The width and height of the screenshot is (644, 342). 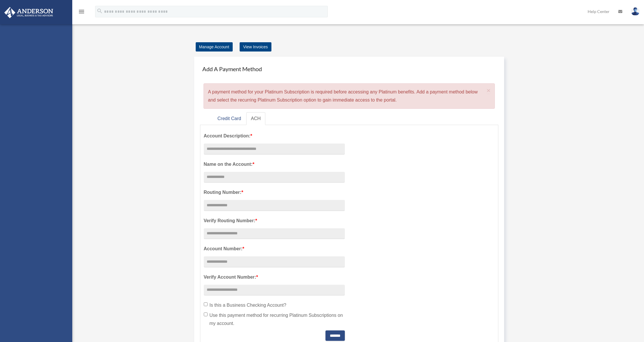 What do you see at coordinates (229, 119) in the screenshot?
I see `a: Credit Card` at bounding box center [229, 119].